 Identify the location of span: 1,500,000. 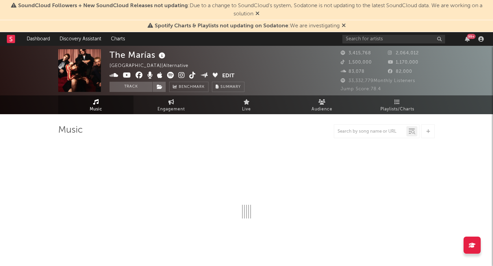
(356, 62).